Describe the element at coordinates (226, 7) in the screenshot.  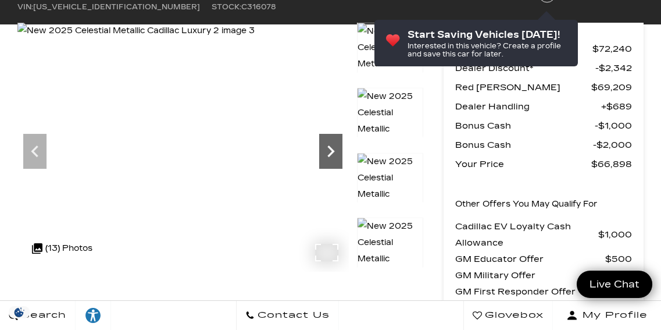
I see `span: Stock:` at that location.